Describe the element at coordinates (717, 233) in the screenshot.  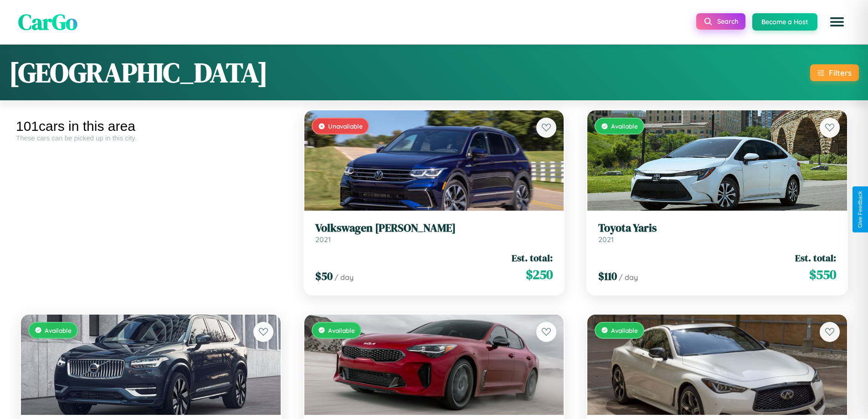
I see `a: Toyota Yaris2021` at that location.